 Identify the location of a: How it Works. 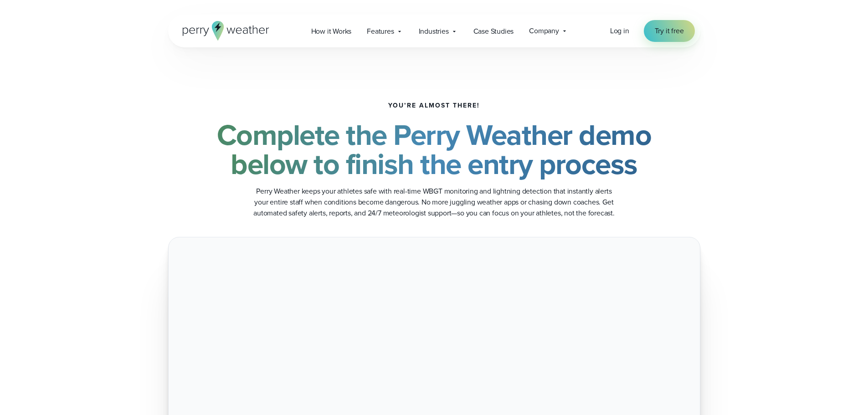
(331, 31).